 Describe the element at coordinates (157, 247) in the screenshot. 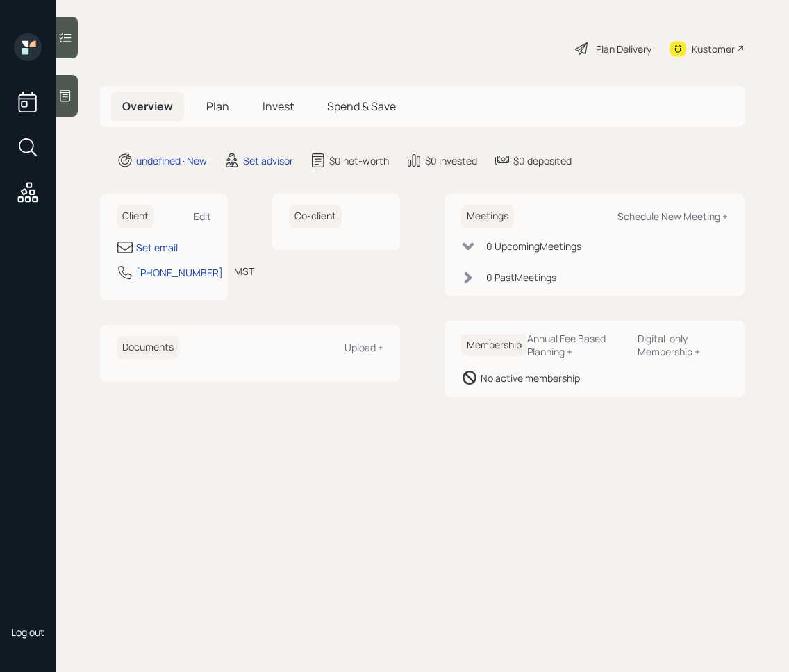

I see `div: Set email` at that location.